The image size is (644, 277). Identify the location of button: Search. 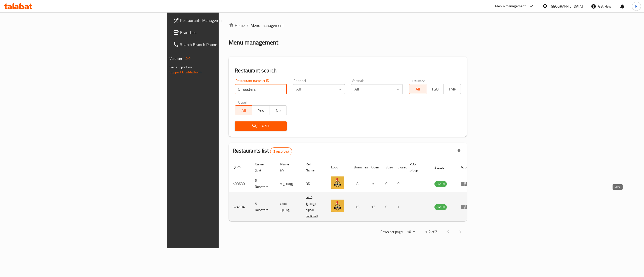
(260, 126).